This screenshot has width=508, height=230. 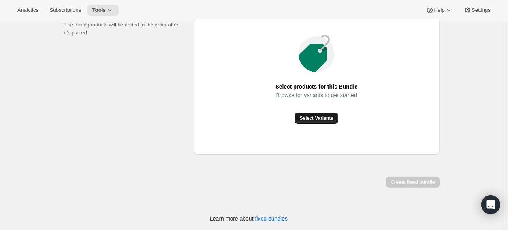 I want to click on span: Help, so click(x=439, y=10).